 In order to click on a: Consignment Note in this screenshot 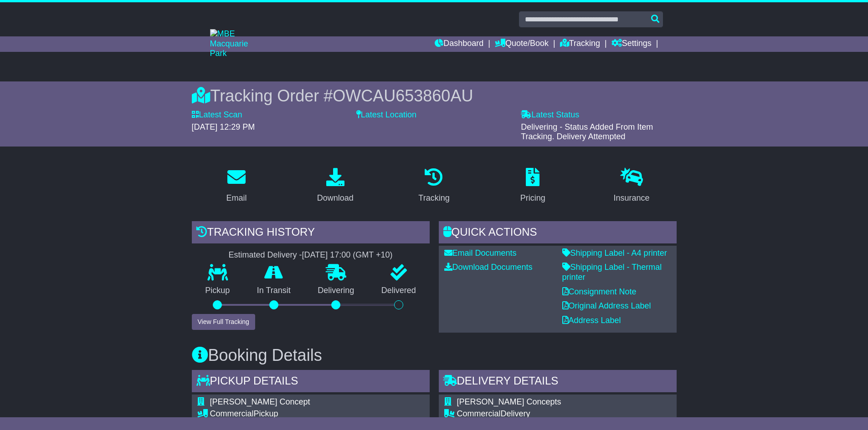, I will do `click(599, 292)`.